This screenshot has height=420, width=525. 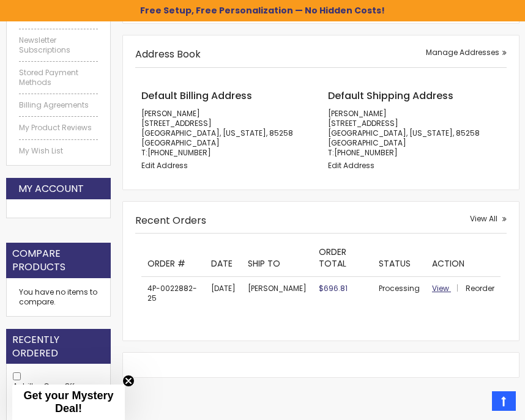 I want to click on button: Close teaser, so click(x=128, y=381).